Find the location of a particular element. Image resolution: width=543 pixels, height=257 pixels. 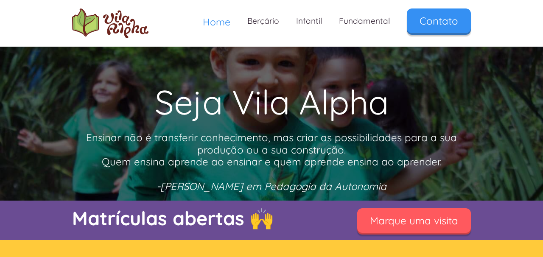

a: Berçário is located at coordinates (263, 21).